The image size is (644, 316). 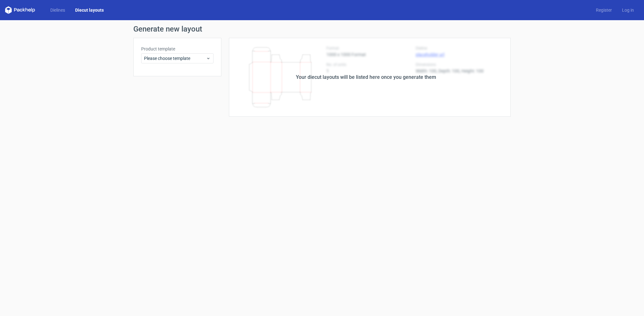 What do you see at coordinates (175, 58) in the screenshot?
I see `span: Please choose template` at bounding box center [175, 58].